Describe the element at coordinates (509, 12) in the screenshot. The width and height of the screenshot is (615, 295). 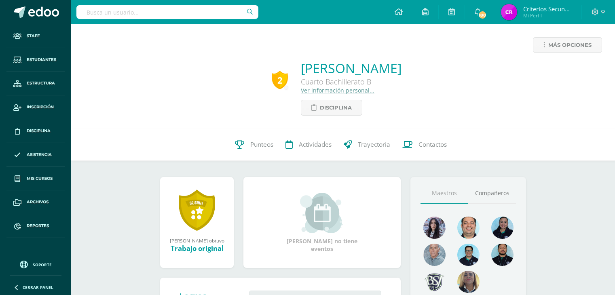
I see `img: 32ded2d78f26f30623b1b52a8a229668.png` at that location.